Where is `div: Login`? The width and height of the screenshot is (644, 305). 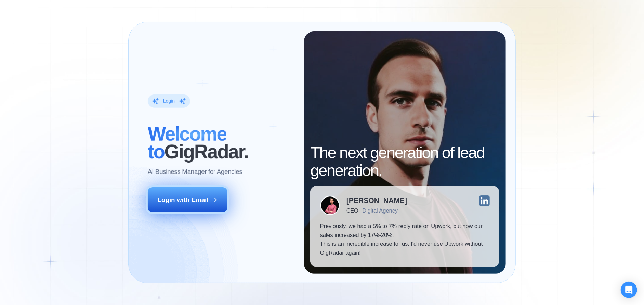
div: Login is located at coordinates (169, 101).